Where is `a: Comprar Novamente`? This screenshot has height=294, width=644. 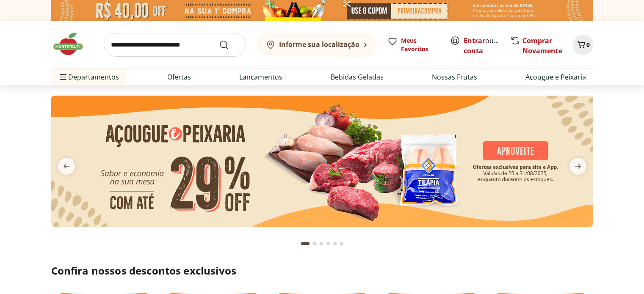
a: Comprar Novamente is located at coordinates (542, 46).